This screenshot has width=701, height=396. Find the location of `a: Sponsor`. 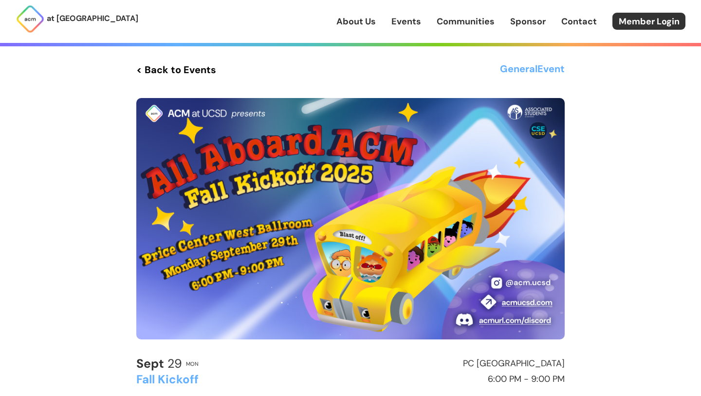

a: Sponsor is located at coordinates (528, 21).